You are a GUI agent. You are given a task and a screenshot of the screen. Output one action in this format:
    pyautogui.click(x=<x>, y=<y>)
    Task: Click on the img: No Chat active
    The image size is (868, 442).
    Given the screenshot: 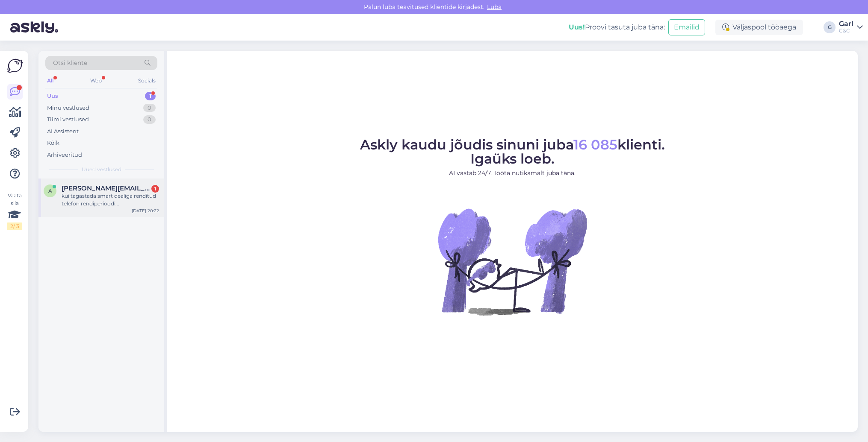 What is the action you would take?
    pyautogui.click(x=512, y=261)
    